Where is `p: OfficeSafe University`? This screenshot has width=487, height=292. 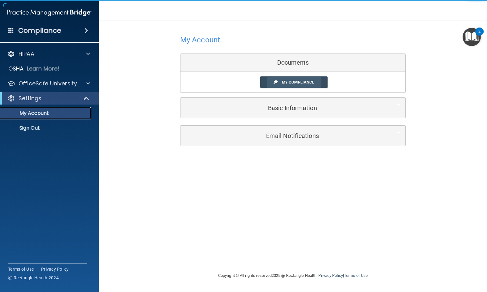 p: OfficeSafe University is located at coordinates (48, 83).